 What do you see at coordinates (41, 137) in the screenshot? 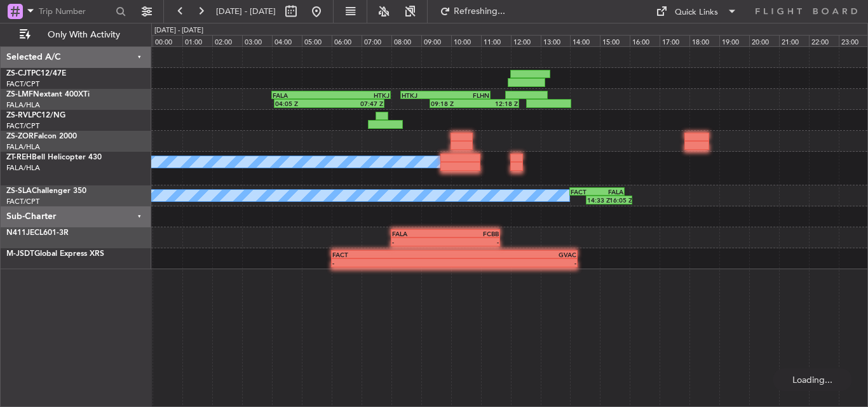
I see `a: ZS-ZORFalcon 2000` at bounding box center [41, 137].